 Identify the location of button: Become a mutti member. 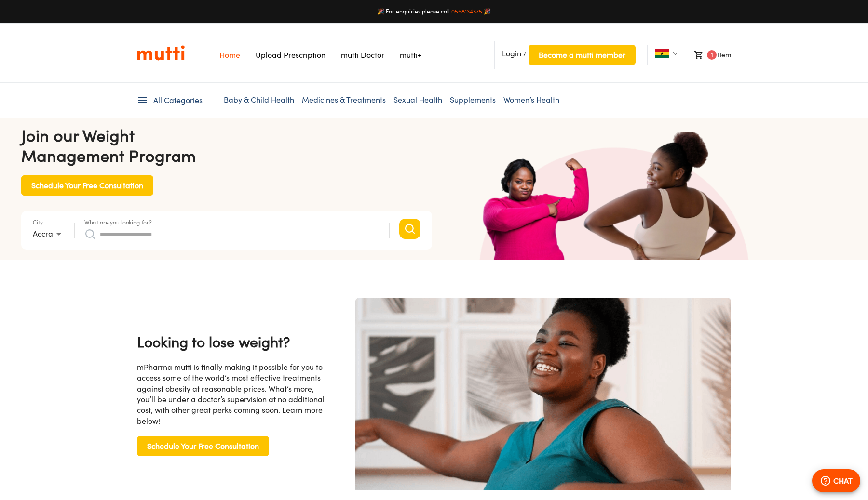
(582, 55).